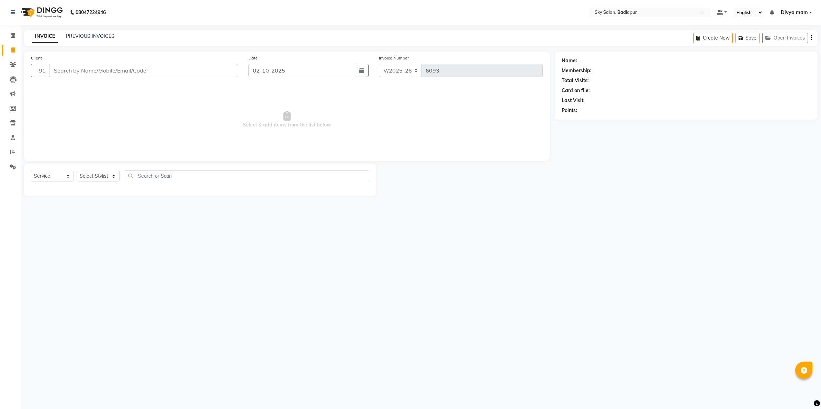 This screenshot has height=409, width=821. I want to click on input: Search by Name/Mobile/Email/Code, so click(144, 70).